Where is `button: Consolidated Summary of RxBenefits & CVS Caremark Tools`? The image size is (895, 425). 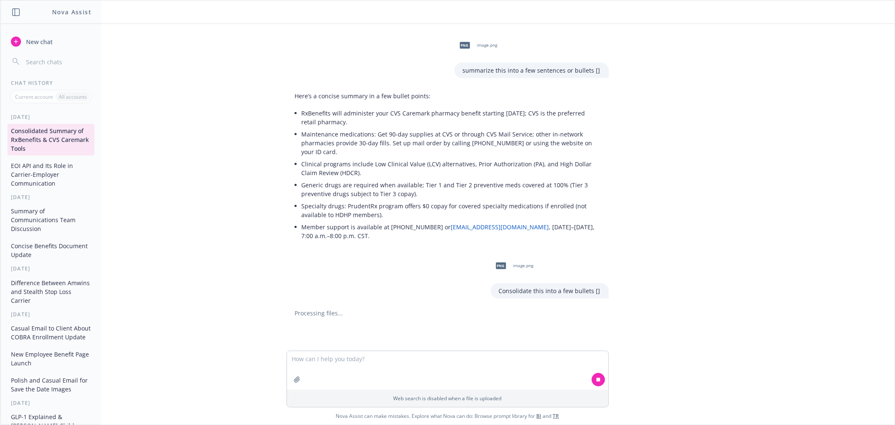 button: Consolidated Summary of RxBenefits & CVS Caremark Tools is located at coordinates (51, 139).